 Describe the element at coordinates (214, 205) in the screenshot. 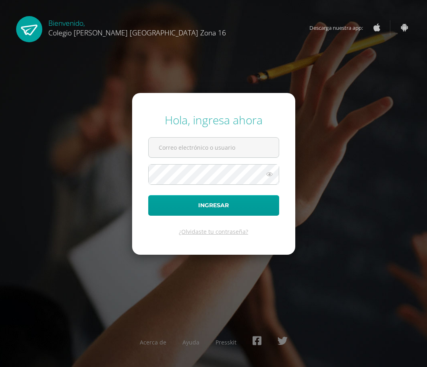

I see `button: Ingresar` at that location.